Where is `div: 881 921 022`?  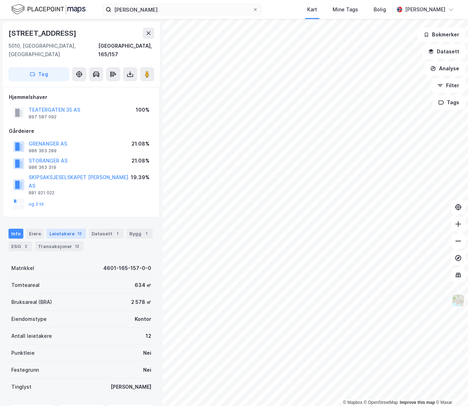 div: 881 921 022 is located at coordinates (41, 193).